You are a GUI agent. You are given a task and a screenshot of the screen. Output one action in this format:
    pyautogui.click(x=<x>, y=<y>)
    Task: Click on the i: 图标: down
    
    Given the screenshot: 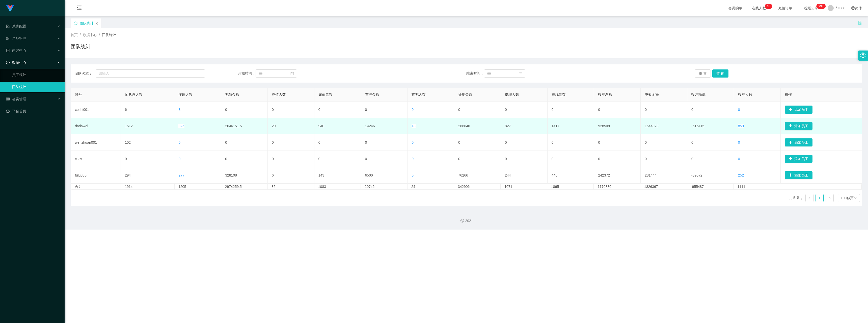 What is the action you would take?
    pyautogui.click(x=856, y=198)
    